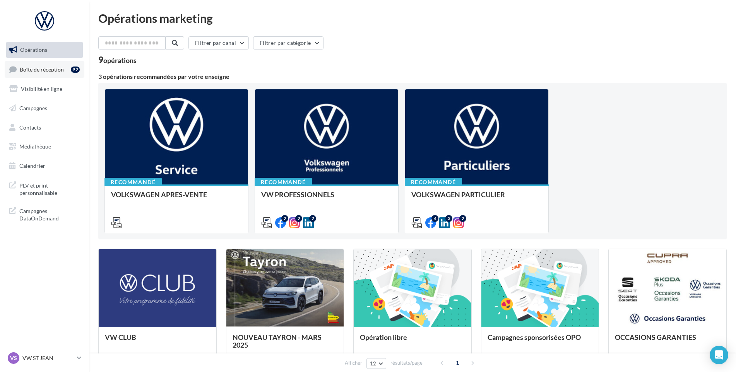 This screenshot has width=736, height=372. What do you see at coordinates (449, 219) in the screenshot?
I see `div: 3` at bounding box center [449, 219].